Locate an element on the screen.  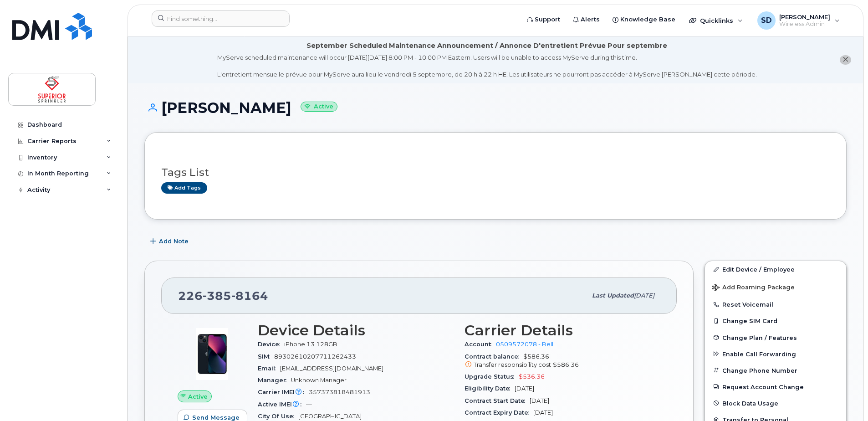
button: Block Data Usage is located at coordinates (776, 403).